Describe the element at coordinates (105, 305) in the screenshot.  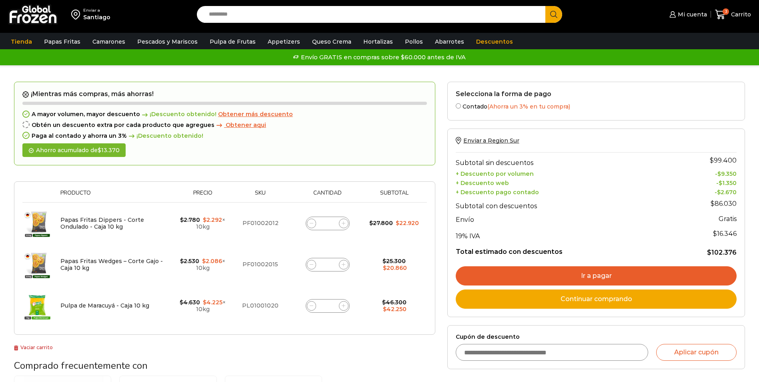
I see `a: Pulpa de Maracuyá - Caja 10 kg` at that location.